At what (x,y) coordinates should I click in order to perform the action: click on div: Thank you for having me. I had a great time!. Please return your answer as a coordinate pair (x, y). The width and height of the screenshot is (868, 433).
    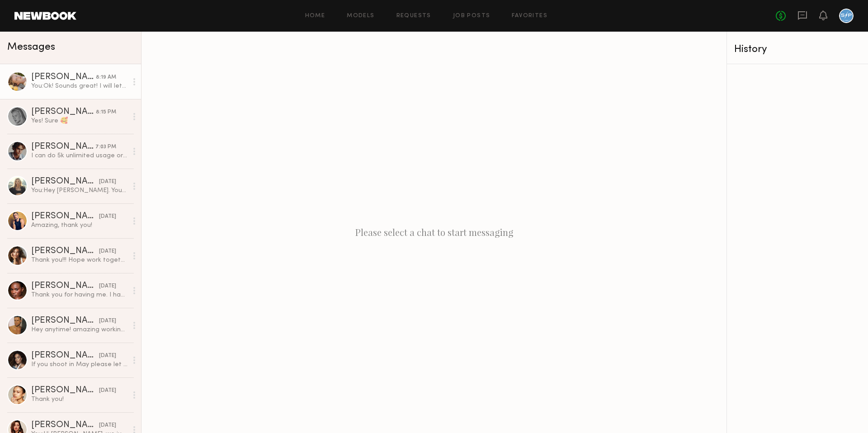
    Looking at the image, I should click on (79, 295).